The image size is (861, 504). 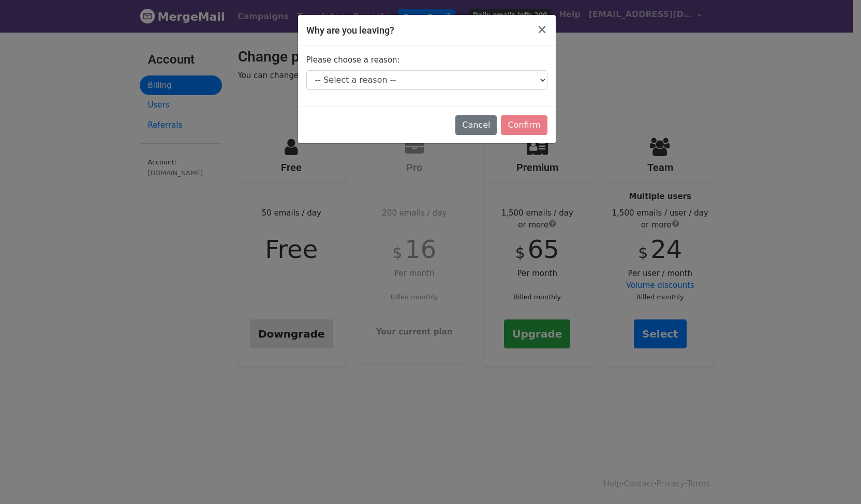 I want to click on button: Cancel, so click(x=476, y=125).